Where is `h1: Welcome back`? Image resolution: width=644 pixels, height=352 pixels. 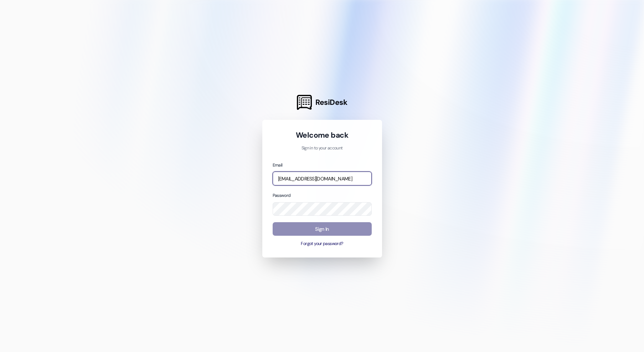
h1: Welcome back is located at coordinates (322, 135).